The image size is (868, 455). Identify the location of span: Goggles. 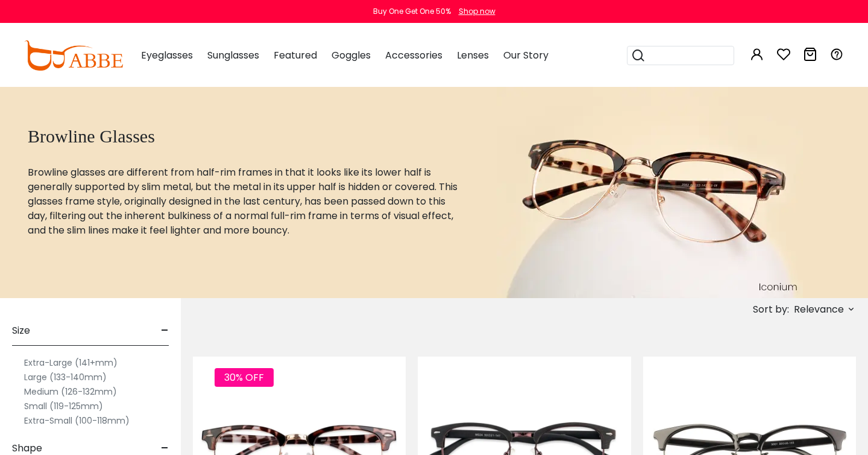
(351, 55).